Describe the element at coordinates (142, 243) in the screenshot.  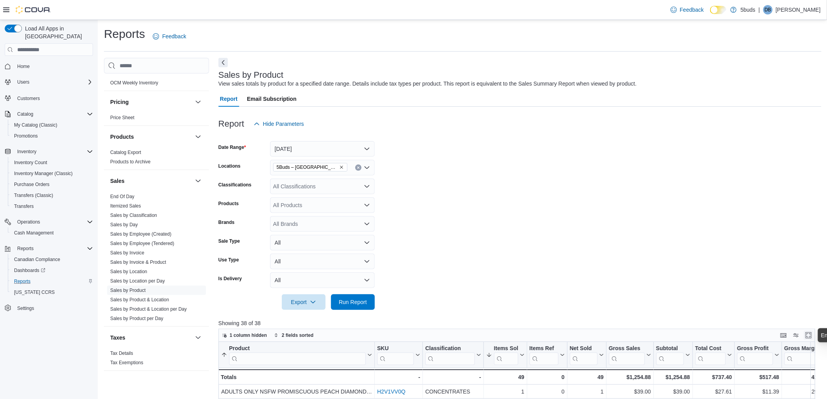
I see `span: Sales by Employee (Tendered)` at that location.